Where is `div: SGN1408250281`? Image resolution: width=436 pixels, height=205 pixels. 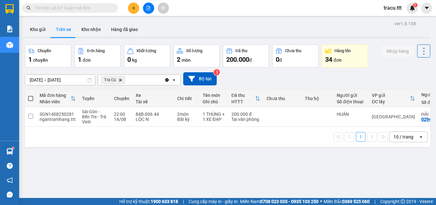 div: SGN1408250281 is located at coordinates (57, 114).